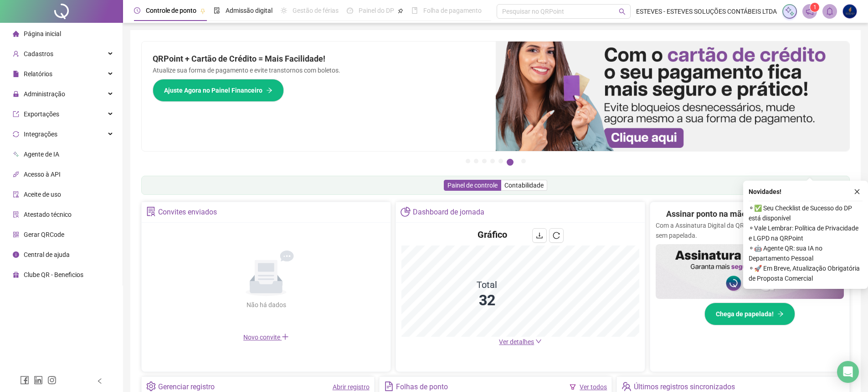  I want to click on span: file, so click(16, 74).